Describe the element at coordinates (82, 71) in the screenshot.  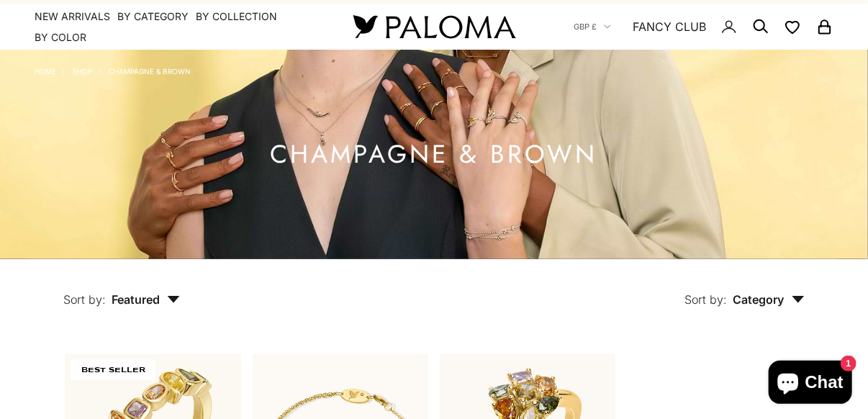
I see `a: Shop` at that location.